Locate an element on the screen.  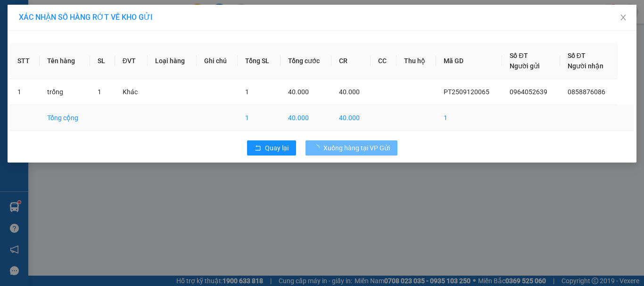
td: trống is located at coordinates (64, 92).